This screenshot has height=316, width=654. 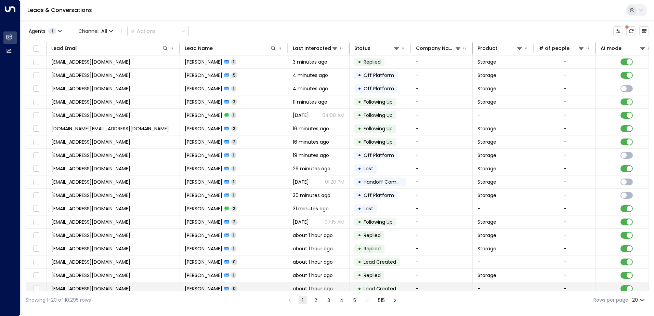 I want to click on span: Following Up, so click(x=378, y=222).